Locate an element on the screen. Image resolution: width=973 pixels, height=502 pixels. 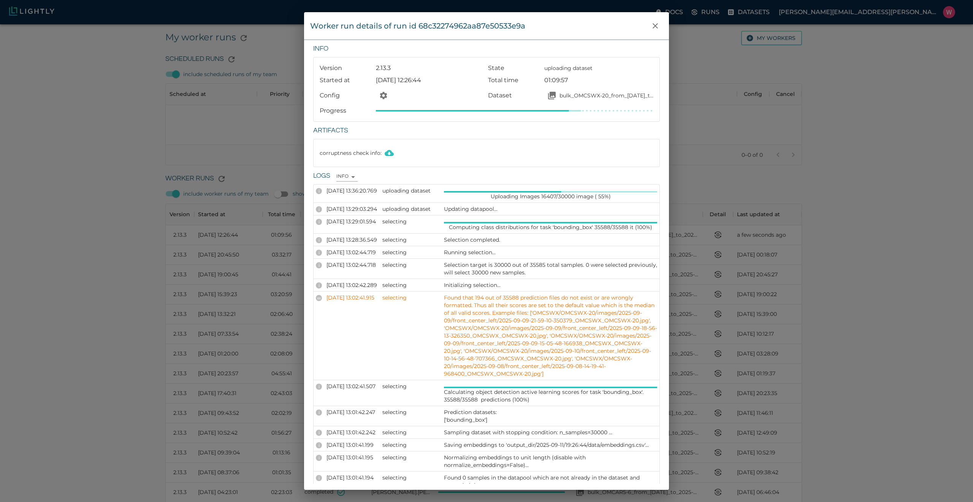
p: State is located at coordinates (515, 68).